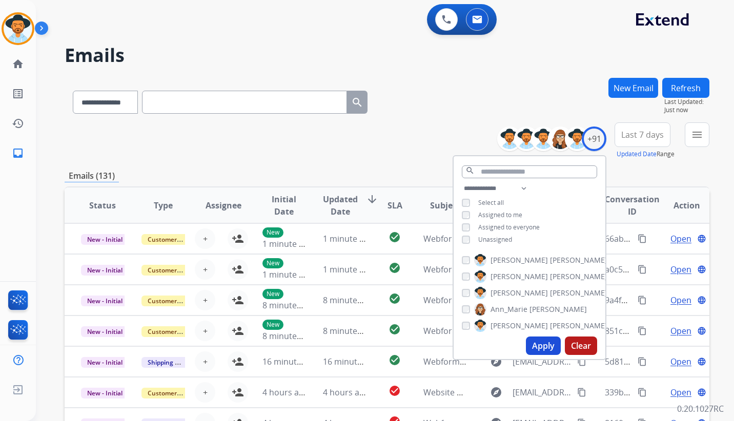  What do you see at coordinates (543, 346) in the screenshot?
I see `button: Apply` at bounding box center [543, 346].